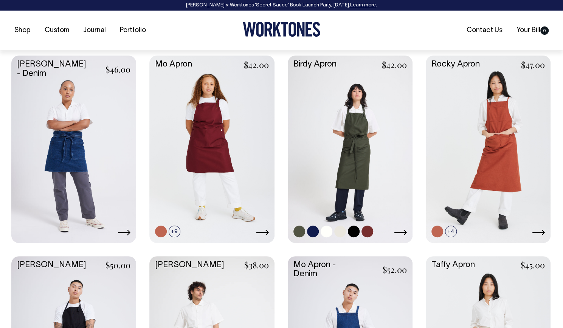 The image size is (563, 328). What do you see at coordinates (133, 30) in the screenshot?
I see `a: Portfolio` at bounding box center [133, 30].